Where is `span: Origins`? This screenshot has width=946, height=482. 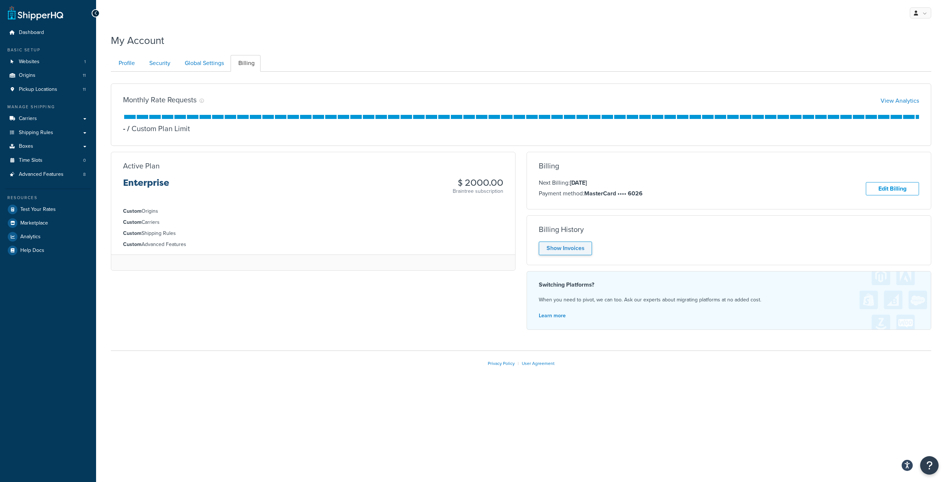
span: Origins is located at coordinates (27, 75).